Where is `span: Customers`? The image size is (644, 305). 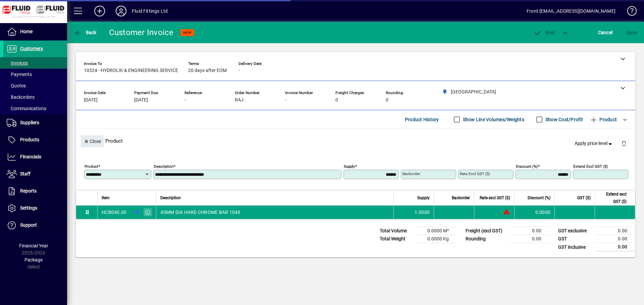
span: Customers is located at coordinates (32, 49).